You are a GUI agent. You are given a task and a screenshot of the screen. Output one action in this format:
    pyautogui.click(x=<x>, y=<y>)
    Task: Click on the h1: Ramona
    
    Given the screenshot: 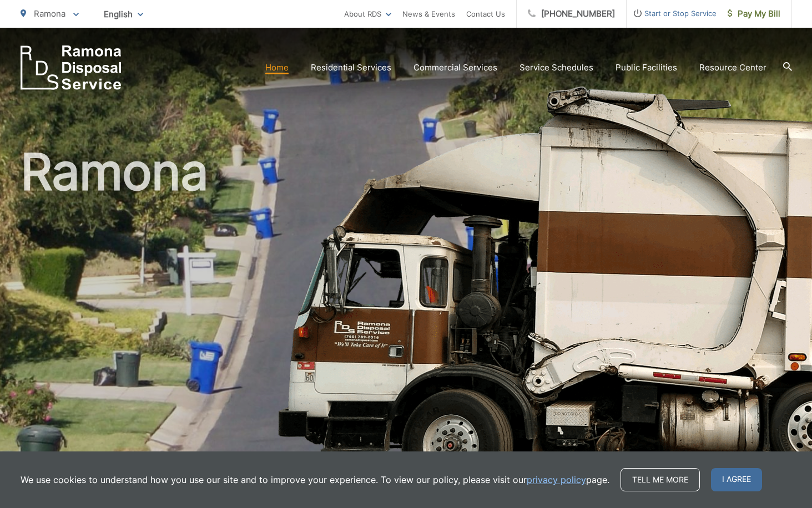 What is the action you would take?
    pyautogui.click(x=406, y=319)
    